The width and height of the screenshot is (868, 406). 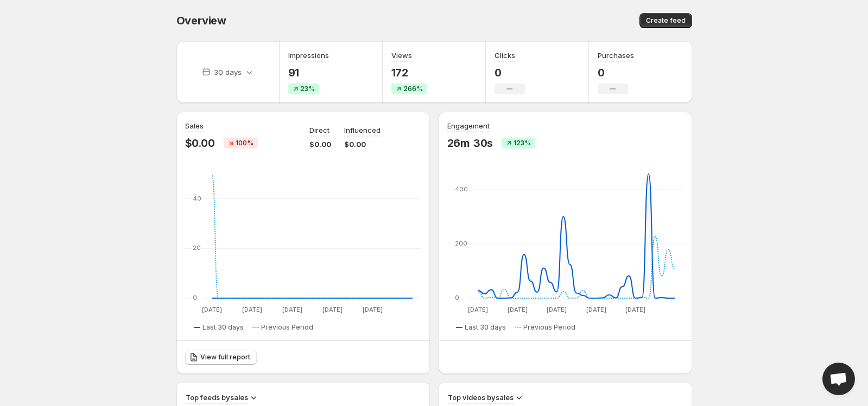 What do you see at coordinates (194, 126) in the screenshot?
I see `h3: Sales` at bounding box center [194, 126].